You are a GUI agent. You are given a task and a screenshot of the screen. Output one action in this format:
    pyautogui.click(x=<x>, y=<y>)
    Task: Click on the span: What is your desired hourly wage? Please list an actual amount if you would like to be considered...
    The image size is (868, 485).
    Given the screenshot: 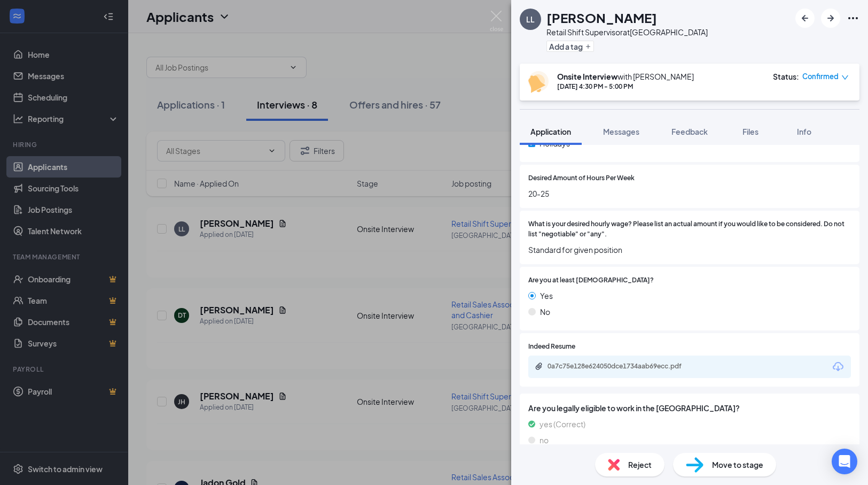 What is the action you would take?
    pyautogui.click(x=690, y=230)
    